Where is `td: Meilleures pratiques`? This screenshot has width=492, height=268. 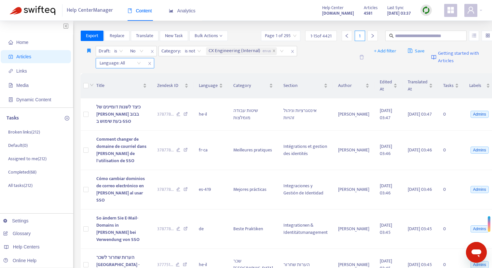
td: Meilleures pratiques is located at coordinates (253, 150).